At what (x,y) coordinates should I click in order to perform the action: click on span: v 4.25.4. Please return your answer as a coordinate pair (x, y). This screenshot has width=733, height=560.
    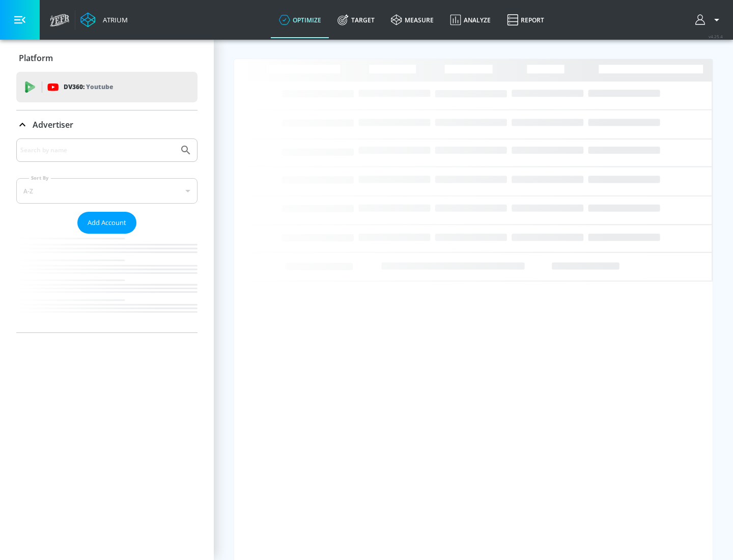
    Looking at the image, I should click on (716, 36).